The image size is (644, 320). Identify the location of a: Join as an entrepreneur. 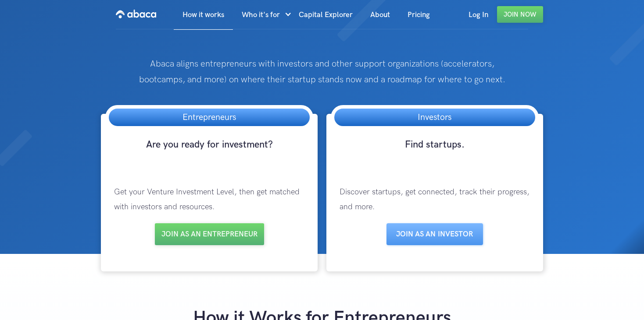
(209, 234).